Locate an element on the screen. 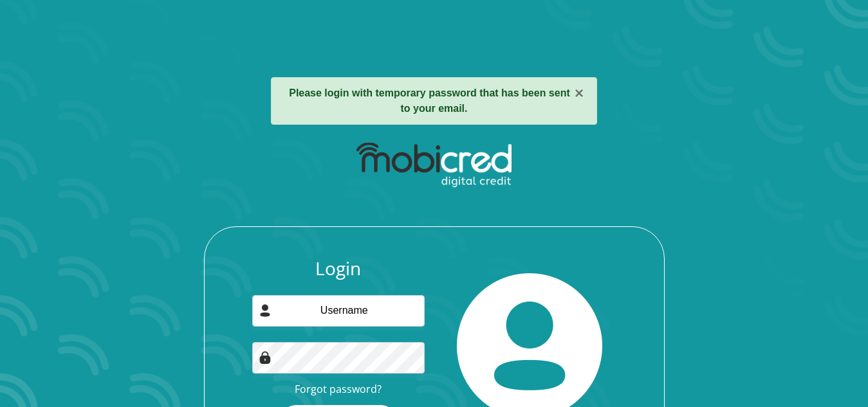  img: mobicred logo is located at coordinates (433, 165).